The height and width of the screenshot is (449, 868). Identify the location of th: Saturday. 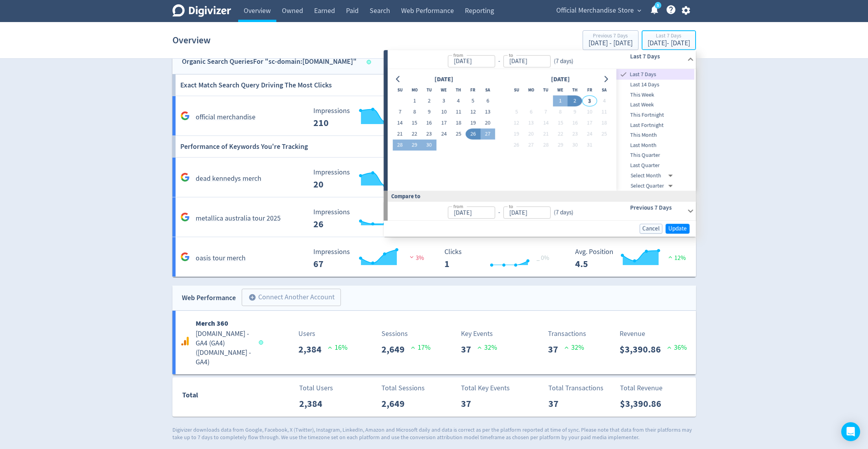
(604, 90).